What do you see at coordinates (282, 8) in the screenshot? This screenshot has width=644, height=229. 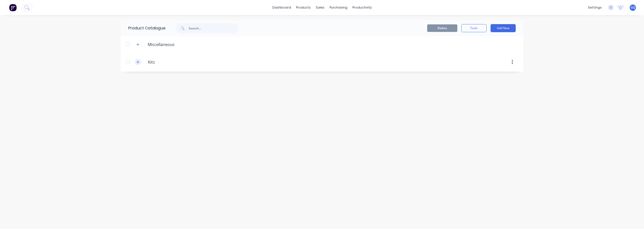 I see `a: dashboard` at bounding box center [282, 8].